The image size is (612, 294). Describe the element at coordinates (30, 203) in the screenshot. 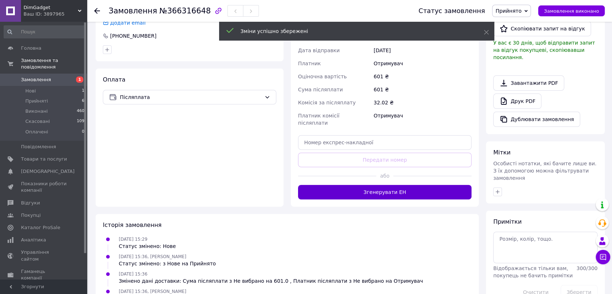

I see `span: Відгуки` at that location.